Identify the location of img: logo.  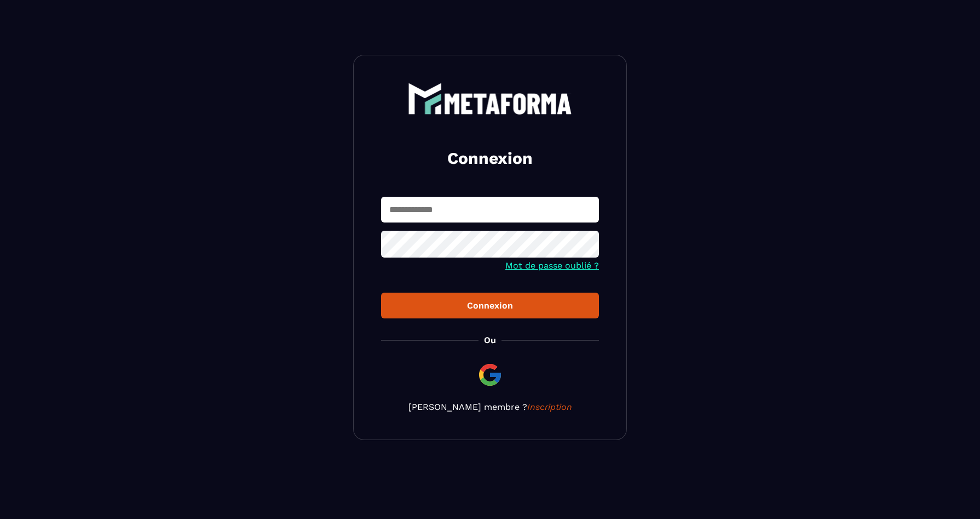
(490, 98).